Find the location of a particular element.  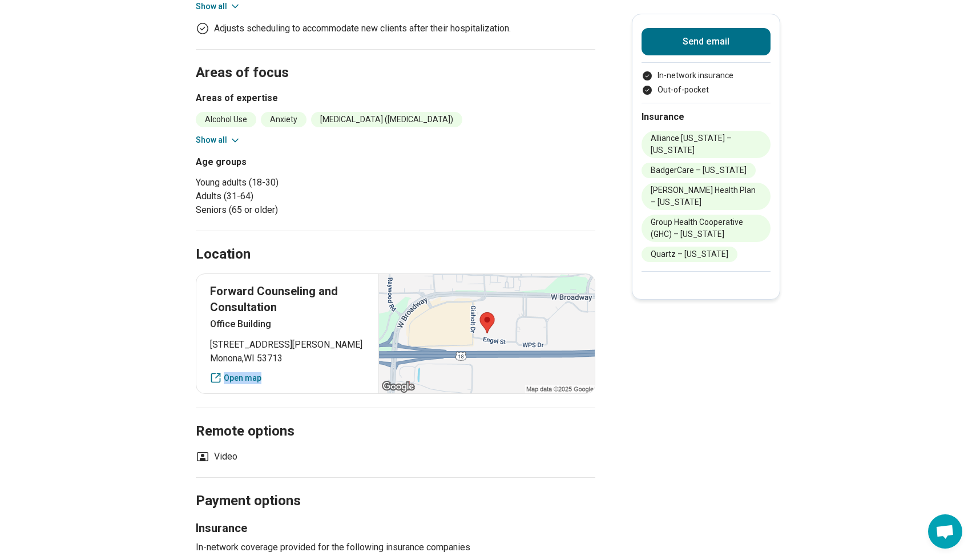

li: Out-of-pocket is located at coordinates (706, 89).